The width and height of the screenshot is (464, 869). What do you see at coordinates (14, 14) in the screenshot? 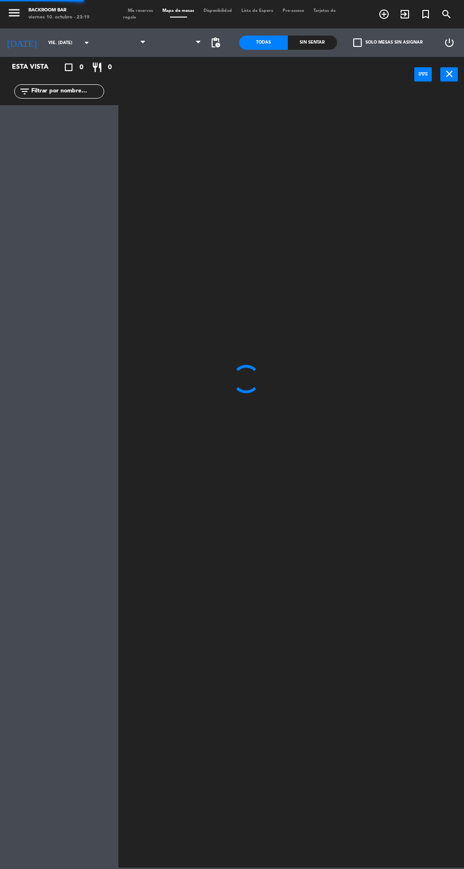
I see `button: menu` at bounding box center [14, 14].